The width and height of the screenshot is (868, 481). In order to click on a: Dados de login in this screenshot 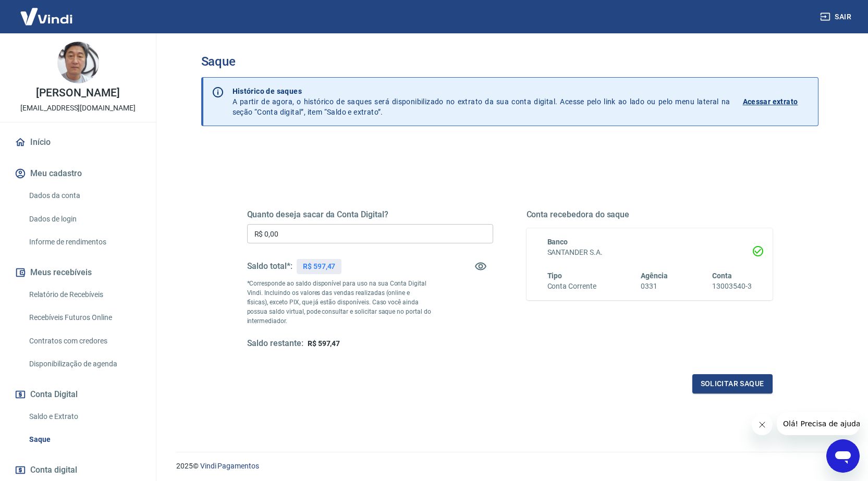, I will do `click(84, 219)`.